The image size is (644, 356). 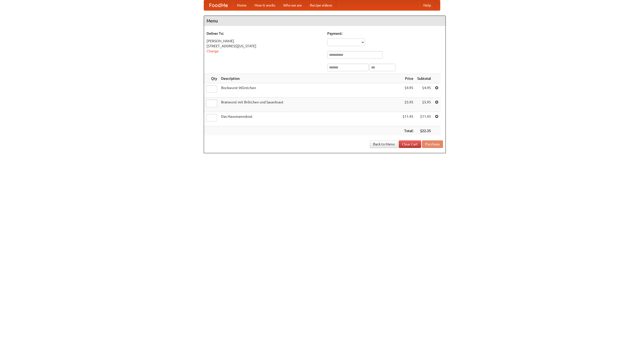 What do you see at coordinates (242, 6) in the screenshot?
I see `a: Home` at bounding box center [242, 6].